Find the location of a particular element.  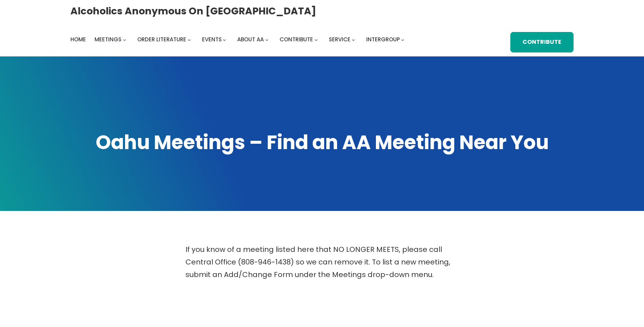

span: Service is located at coordinates (340, 39).